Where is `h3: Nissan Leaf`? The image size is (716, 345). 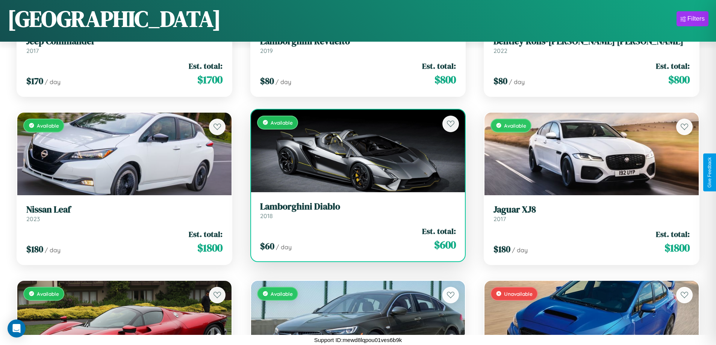 h3: Nissan Leaf is located at coordinates (124, 210).